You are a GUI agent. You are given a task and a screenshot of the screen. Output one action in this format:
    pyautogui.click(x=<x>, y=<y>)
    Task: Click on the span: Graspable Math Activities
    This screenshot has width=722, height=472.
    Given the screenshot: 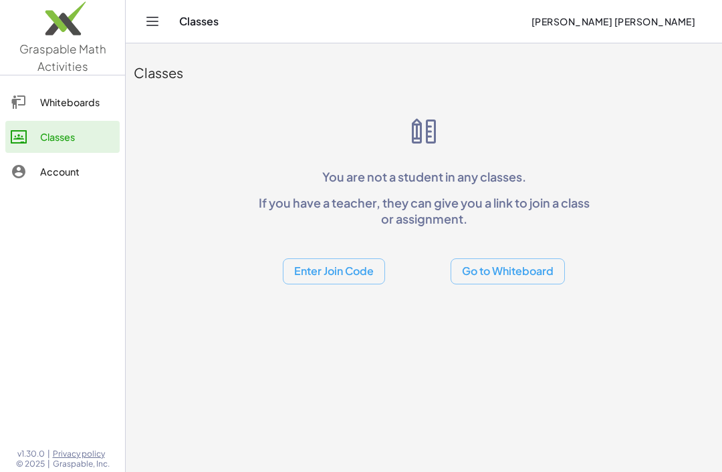 What is the action you would take?
    pyautogui.click(x=63, y=57)
    